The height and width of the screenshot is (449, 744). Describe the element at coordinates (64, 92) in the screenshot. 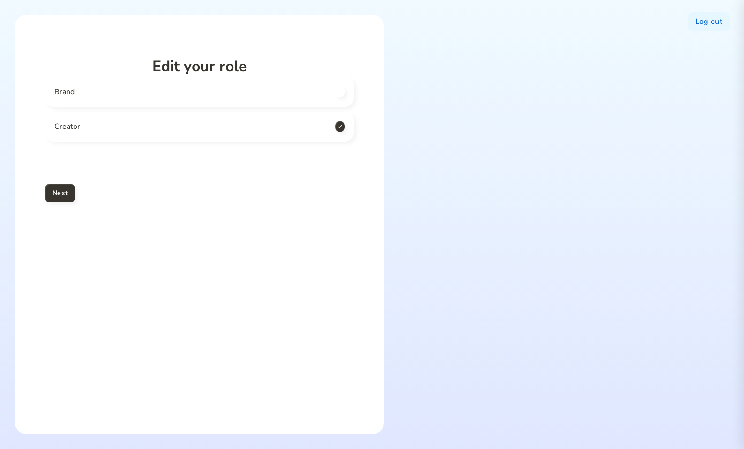

I see `p: Brand` at that location.